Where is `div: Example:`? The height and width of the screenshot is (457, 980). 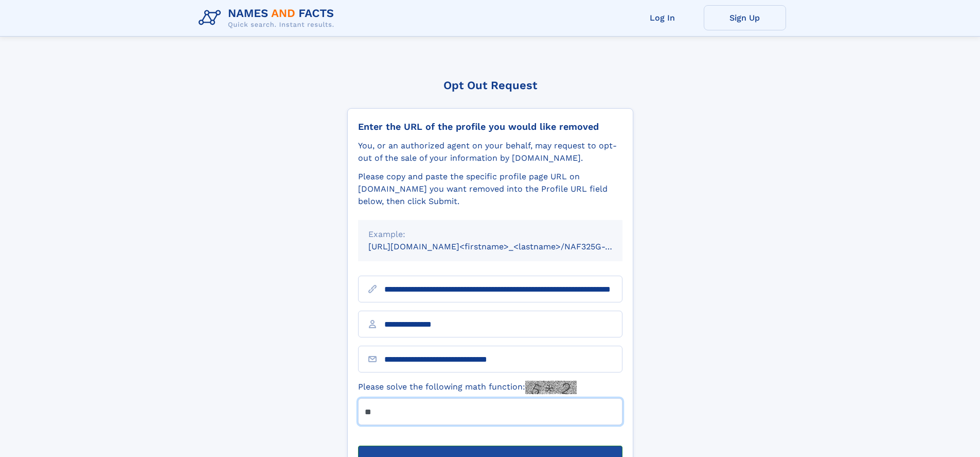
div: Example: is located at coordinates (490, 234).